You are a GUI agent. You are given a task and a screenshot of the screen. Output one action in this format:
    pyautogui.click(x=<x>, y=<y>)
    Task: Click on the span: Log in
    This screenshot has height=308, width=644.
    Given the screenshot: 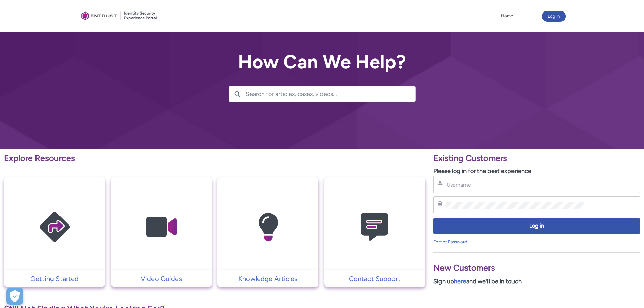 What is the action you would take?
    pyautogui.click(x=536, y=226)
    